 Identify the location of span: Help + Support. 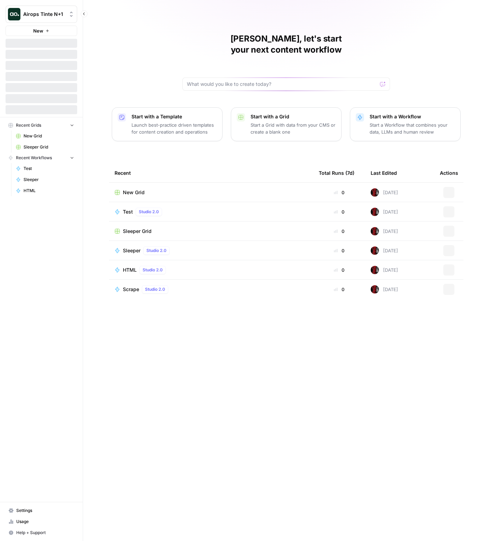
(45, 533).